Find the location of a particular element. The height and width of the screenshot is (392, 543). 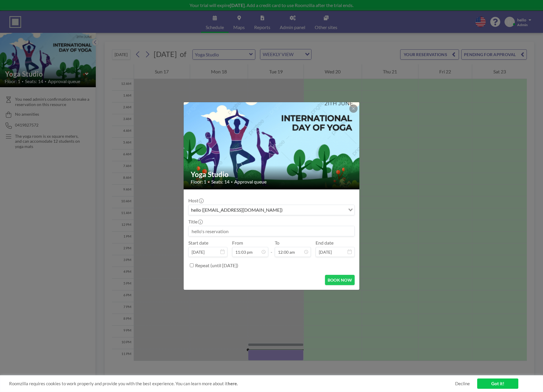

a: Decline is located at coordinates (462, 384).